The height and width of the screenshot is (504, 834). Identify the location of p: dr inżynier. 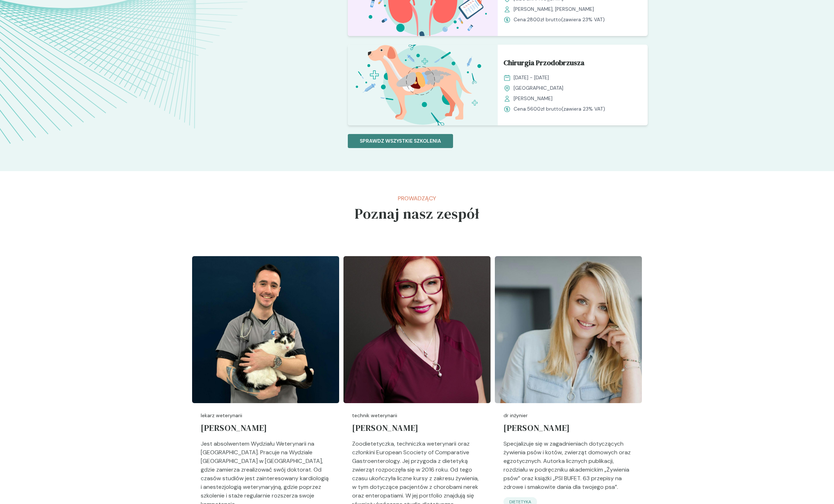
(568, 415).